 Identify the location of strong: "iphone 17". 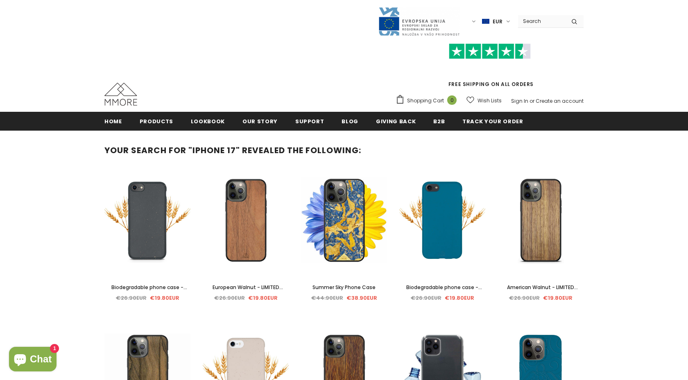
(214, 150).